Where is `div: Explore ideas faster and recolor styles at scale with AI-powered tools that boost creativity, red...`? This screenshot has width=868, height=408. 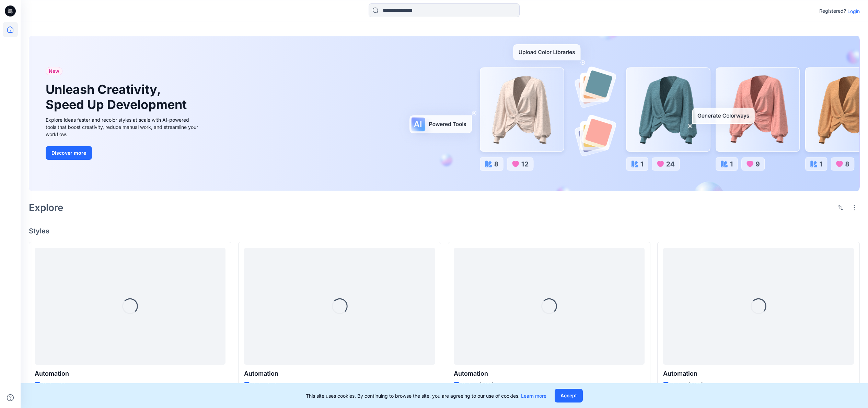
div: Explore ideas faster and recolor styles at scale with AI-powered tools that boost creativity, red... is located at coordinates (123, 127).